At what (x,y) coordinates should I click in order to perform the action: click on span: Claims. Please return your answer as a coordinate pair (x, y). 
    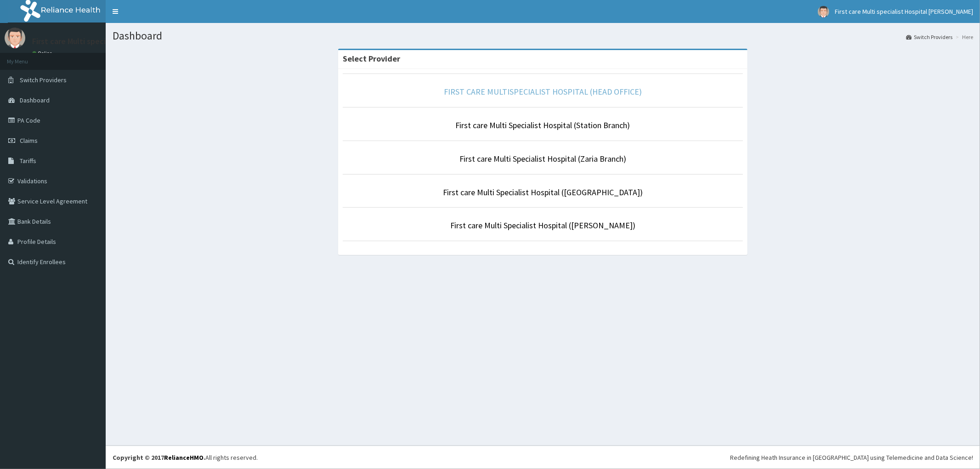
    Looking at the image, I should click on (29, 140).